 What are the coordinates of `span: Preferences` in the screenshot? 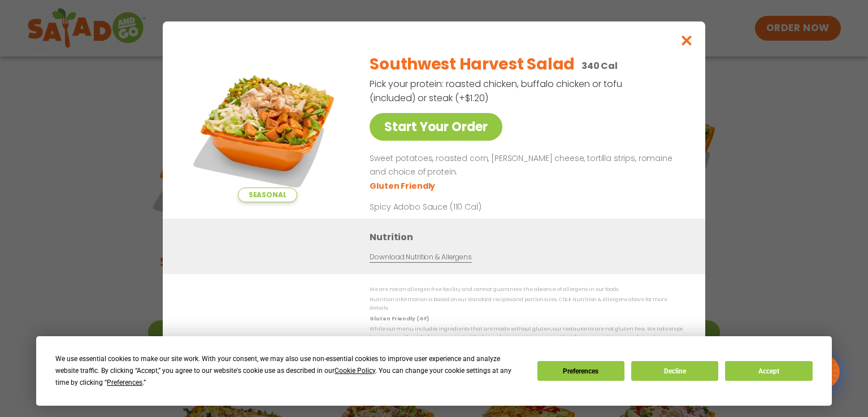 It's located at (124, 383).